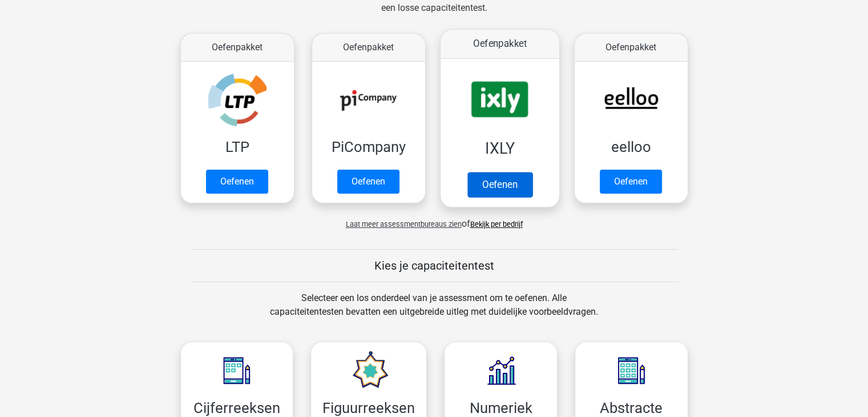  What do you see at coordinates (434, 312) in the screenshot?
I see `div: Selecteer een los onderdeel van je assessment om te oefenen. Alle capaciteitentesten bevatten een...` at bounding box center [434, 312].